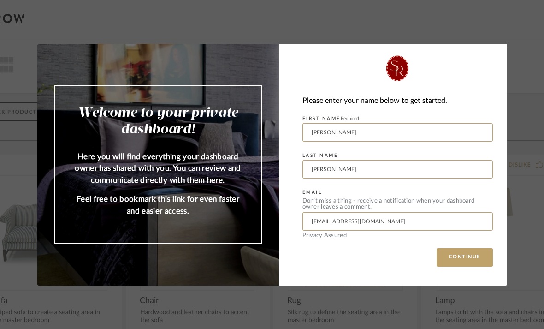  I want to click on label: EMAIL, so click(312, 192).